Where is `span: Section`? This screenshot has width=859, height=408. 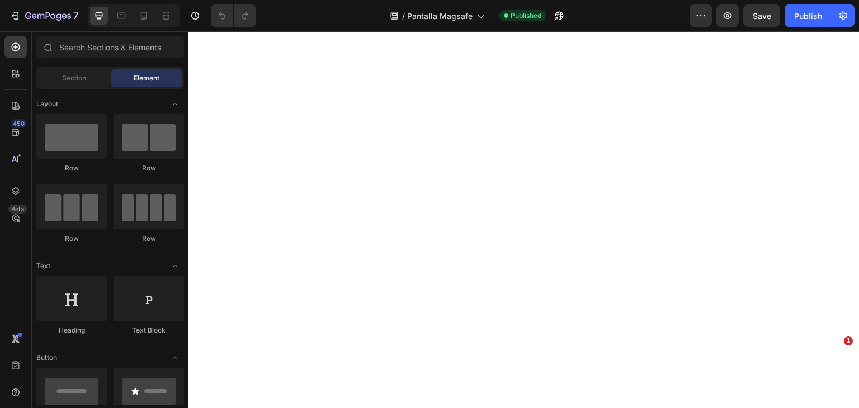 span: Section is located at coordinates (74, 78).